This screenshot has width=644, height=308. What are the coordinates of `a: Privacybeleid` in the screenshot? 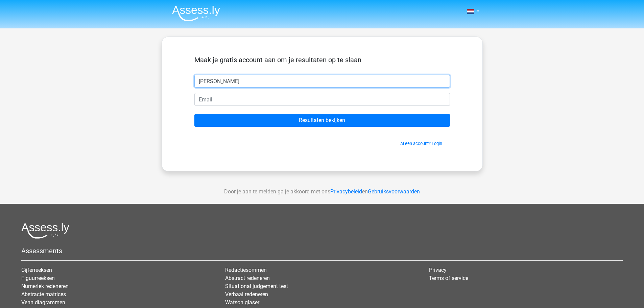 It's located at (346, 191).